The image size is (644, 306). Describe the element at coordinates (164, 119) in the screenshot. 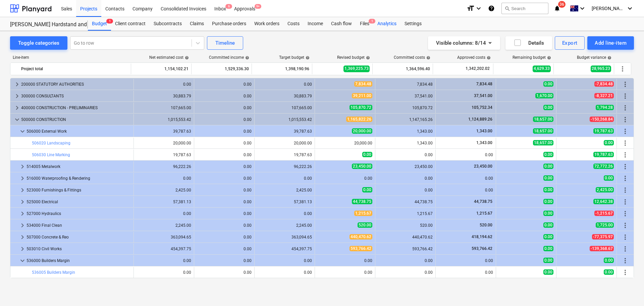

I see `div: 1,015,553.42` at that location.